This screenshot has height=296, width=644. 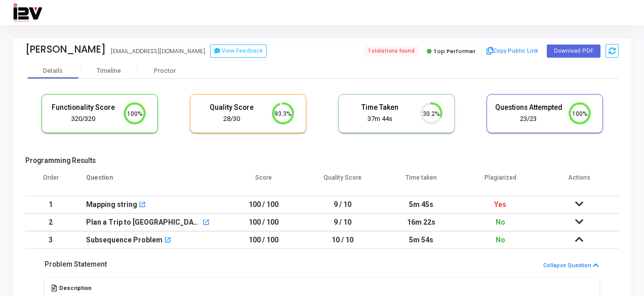 What do you see at coordinates (500, 182) in the screenshot?
I see `th: Plagiarized` at bounding box center [500, 182].